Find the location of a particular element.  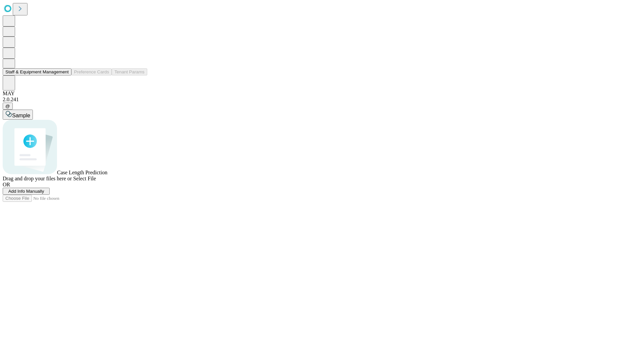

span: Drag and drop your files here or is located at coordinates (37, 178).